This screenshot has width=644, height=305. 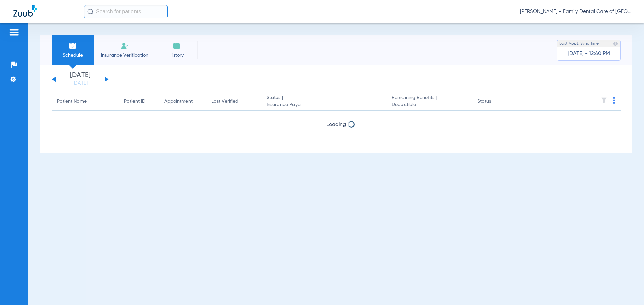 I want to click on img: History, so click(x=177, y=46).